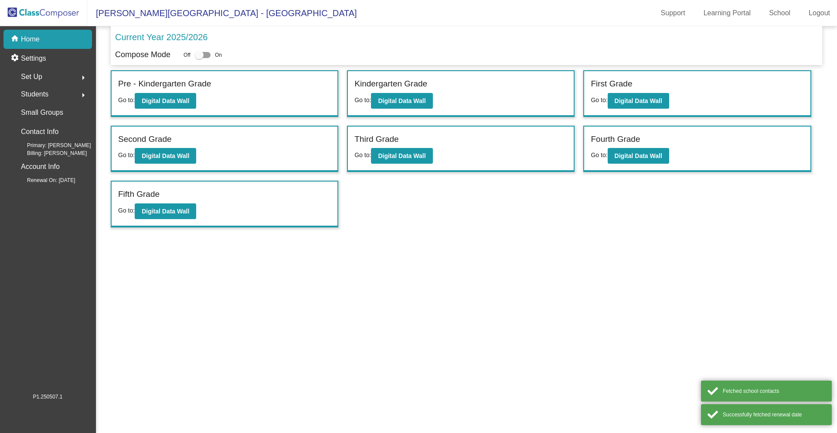 Image resolution: width=837 pixels, height=433 pixels. Describe the element at coordinates (774, 414) in the screenshot. I see `div: Successfully fetched renewal date` at that location.